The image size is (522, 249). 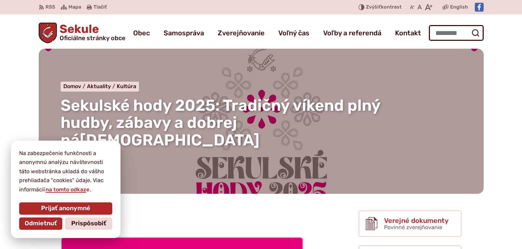 What do you see at coordinates (141, 33) in the screenshot?
I see `a: Obec` at bounding box center [141, 33].